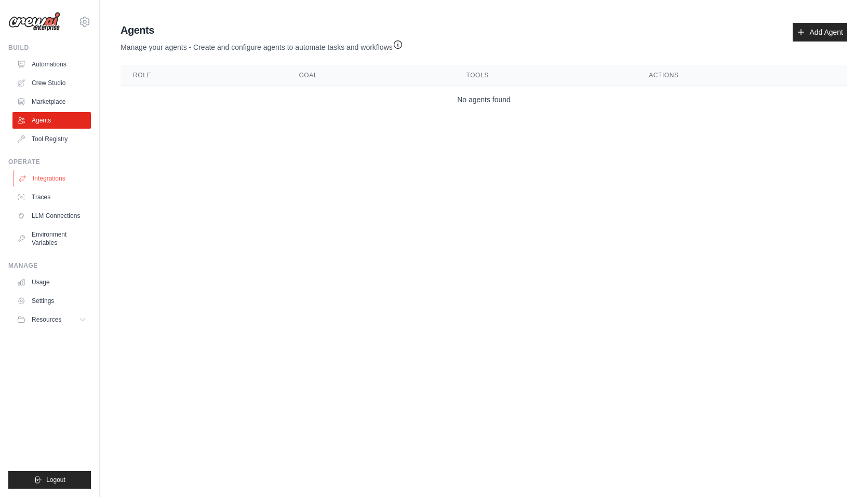 This screenshot has width=868, height=497. I want to click on a: Agents, so click(51, 121).